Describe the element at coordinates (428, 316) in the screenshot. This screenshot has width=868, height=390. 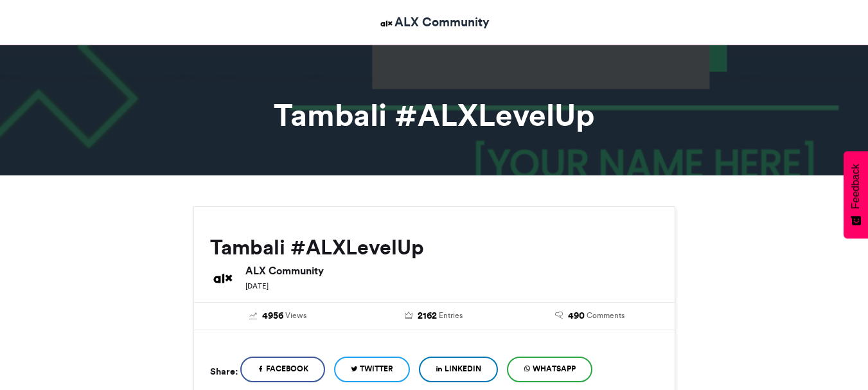
I see `span: 2162` at that location.